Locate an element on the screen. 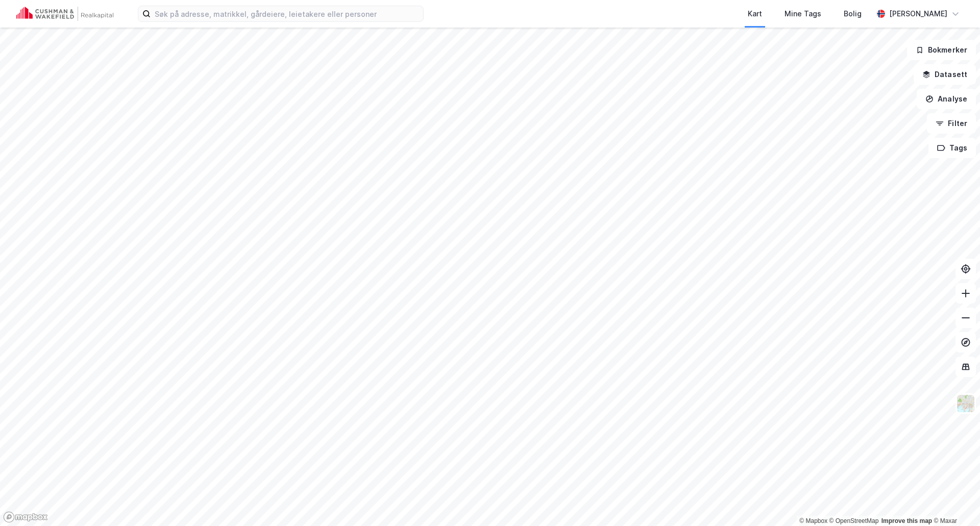 This screenshot has height=526, width=980. div: Kontrollprogram for chat is located at coordinates (955, 502).